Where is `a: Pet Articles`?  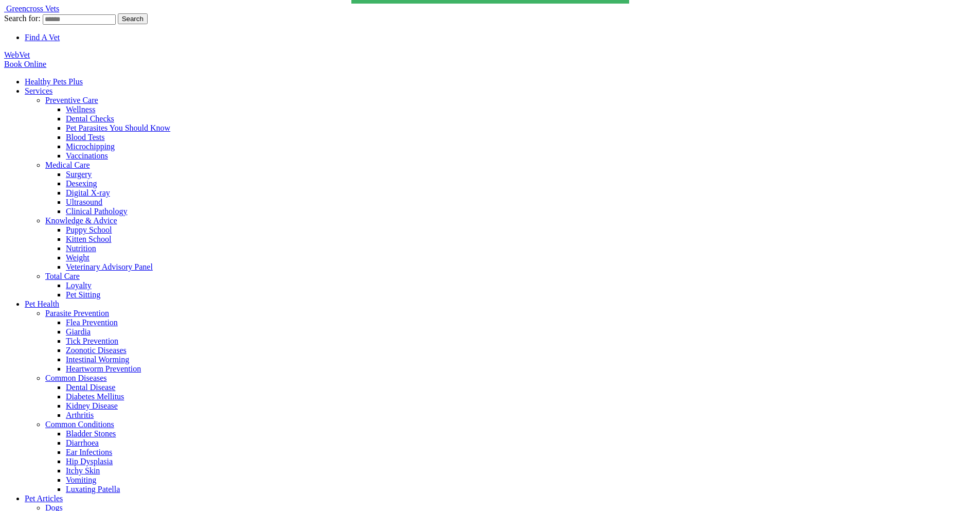
a: Pet Articles is located at coordinates (43, 498).